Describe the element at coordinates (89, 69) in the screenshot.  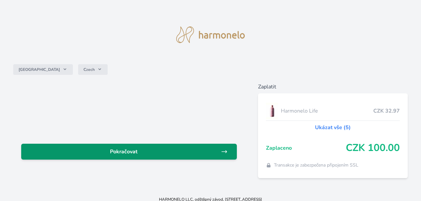
I see `span: Czech` at that location.